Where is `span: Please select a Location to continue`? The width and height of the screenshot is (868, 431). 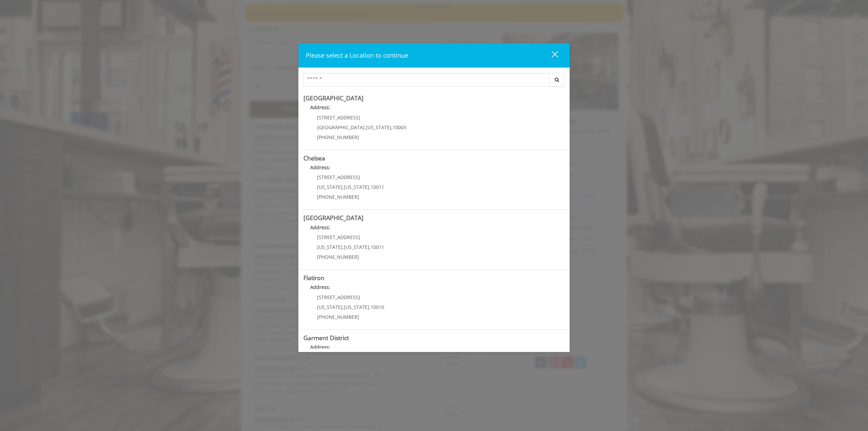
span: Please select a Location to continue is located at coordinates (357, 55).